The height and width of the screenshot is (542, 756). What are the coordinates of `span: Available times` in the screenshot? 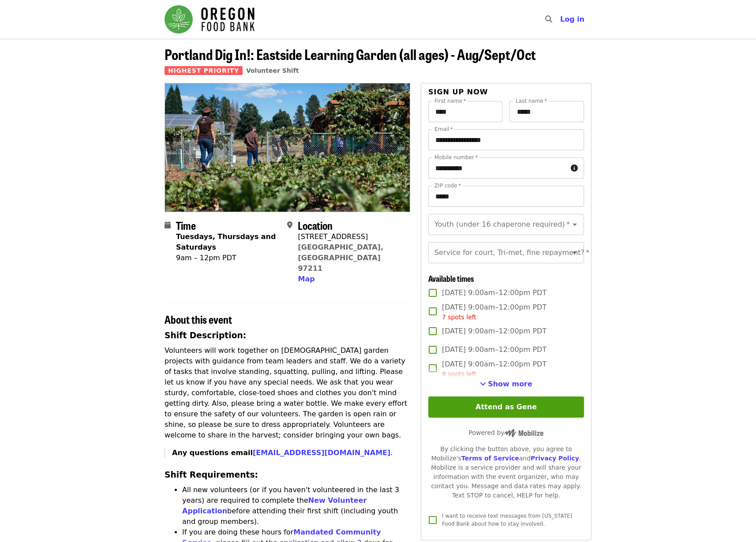 It's located at (451, 278).